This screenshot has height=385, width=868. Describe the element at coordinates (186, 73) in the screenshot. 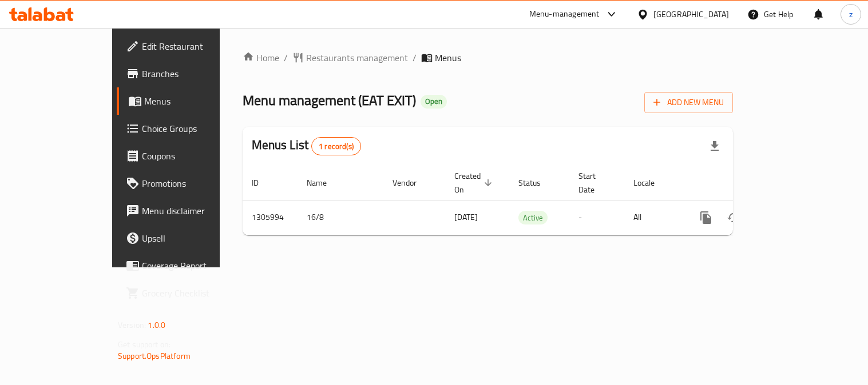

I see `a: Branches` at that location.